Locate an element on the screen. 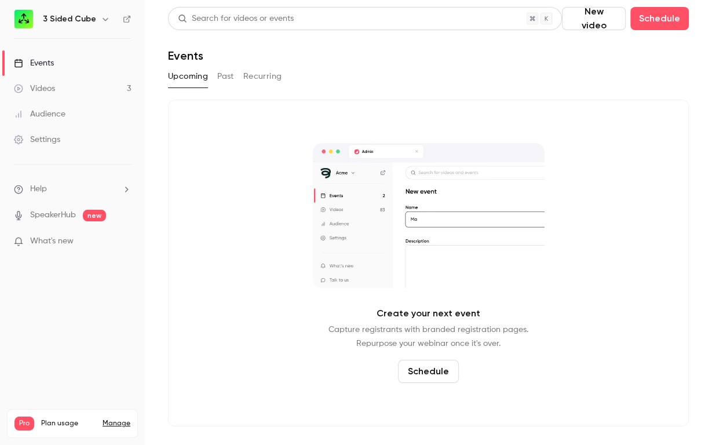  span: new is located at coordinates (94, 215).